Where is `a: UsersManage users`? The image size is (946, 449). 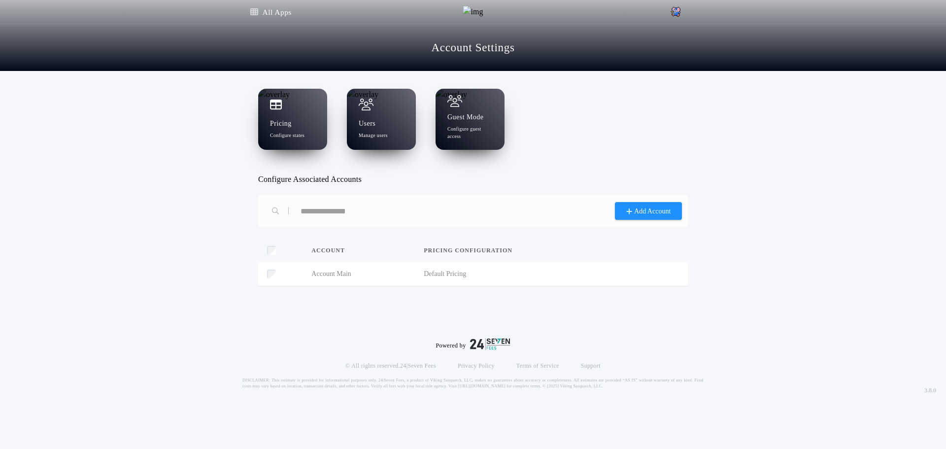
a: UsersManage users is located at coordinates (381, 119).